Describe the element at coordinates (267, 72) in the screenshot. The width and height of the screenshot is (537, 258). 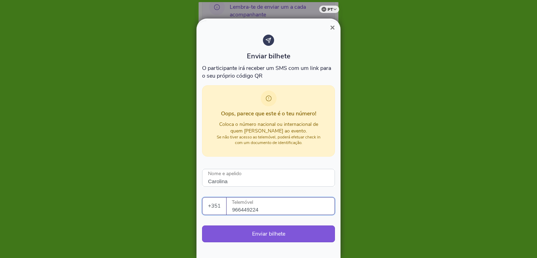
I see `span: O participante irá receber um SMS com um link para o seu próprio código QR` at that location.